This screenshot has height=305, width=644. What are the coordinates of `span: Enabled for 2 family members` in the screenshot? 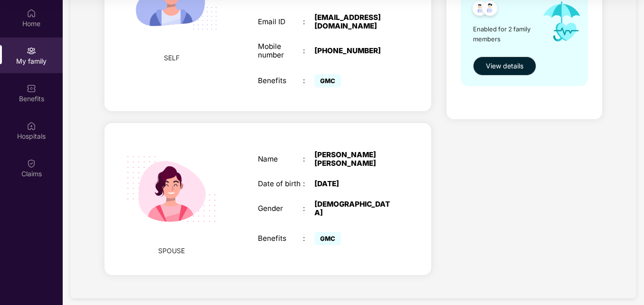 It's located at (503, 34).